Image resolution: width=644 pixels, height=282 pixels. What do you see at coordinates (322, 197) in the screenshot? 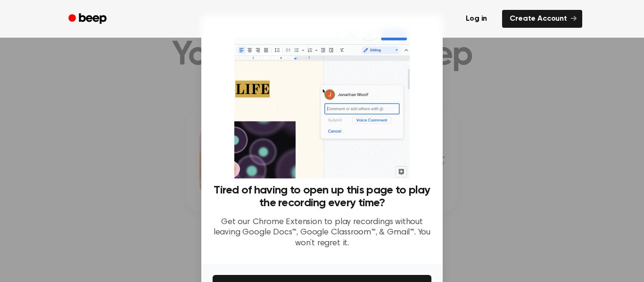
I see `h3: Tired of having to open up this page to play the recording every time?` at bounding box center [322, 197].